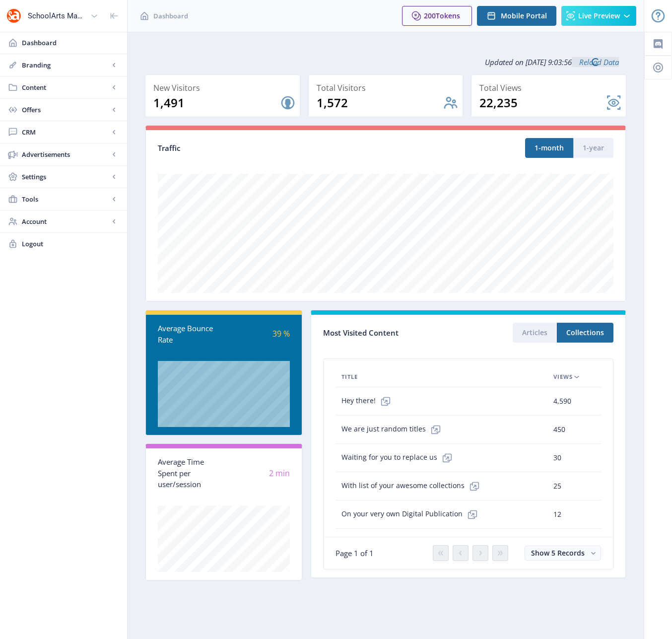 Image resolution: width=672 pixels, height=639 pixels. I want to click on span: Page 1 of 1, so click(354, 553).